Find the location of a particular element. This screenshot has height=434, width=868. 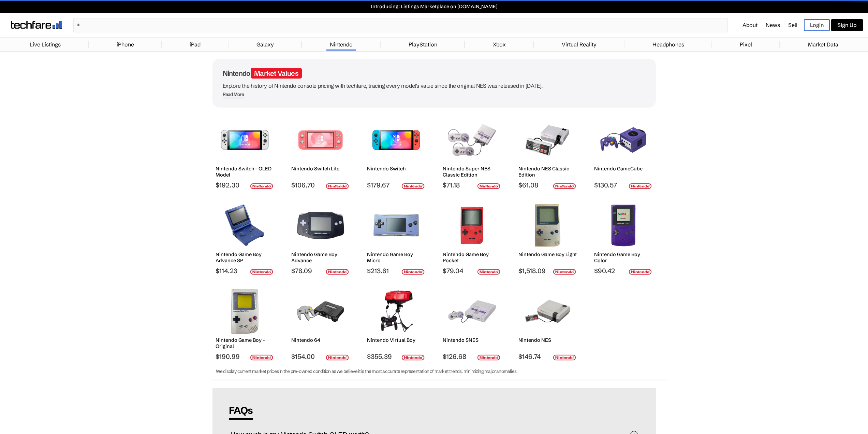

img: Nintendo GameCube is located at coordinates (623, 140).